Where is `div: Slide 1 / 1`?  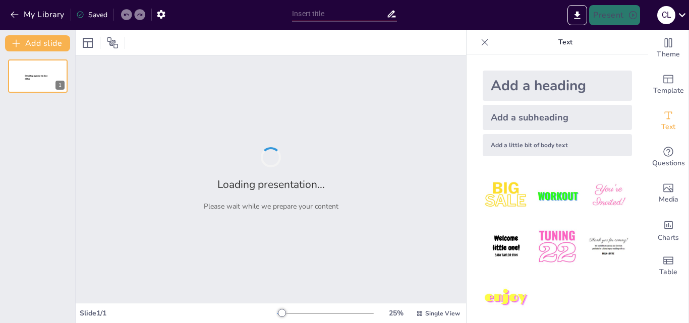
div: Slide 1 / 1 is located at coordinates (178, 313).